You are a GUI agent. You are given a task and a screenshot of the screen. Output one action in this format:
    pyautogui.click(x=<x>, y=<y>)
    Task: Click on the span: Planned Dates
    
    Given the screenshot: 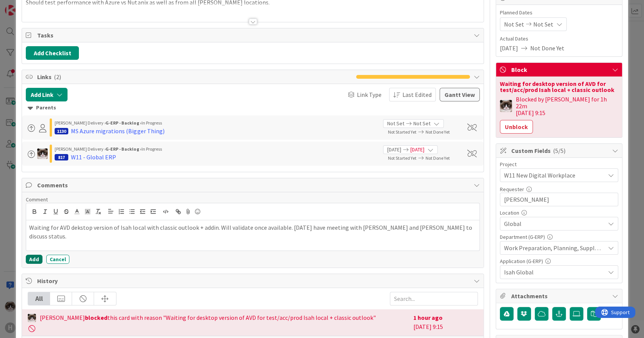 What is the action you would take?
    pyautogui.click(x=559, y=12)
    